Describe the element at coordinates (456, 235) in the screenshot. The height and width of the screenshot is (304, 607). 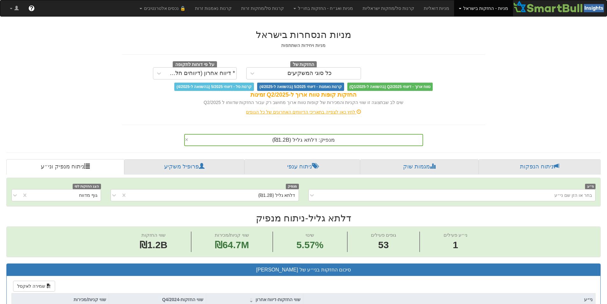
I see `span: ני״ע פעילים` at that location.